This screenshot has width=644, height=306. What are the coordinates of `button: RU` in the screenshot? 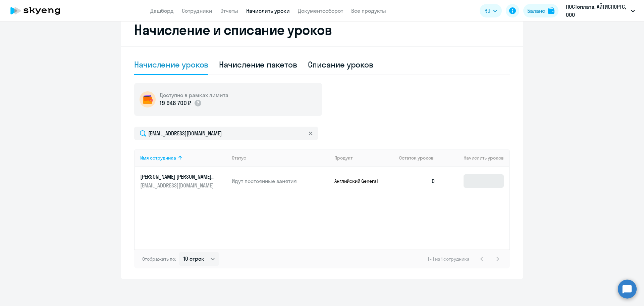 It's located at (491, 11).